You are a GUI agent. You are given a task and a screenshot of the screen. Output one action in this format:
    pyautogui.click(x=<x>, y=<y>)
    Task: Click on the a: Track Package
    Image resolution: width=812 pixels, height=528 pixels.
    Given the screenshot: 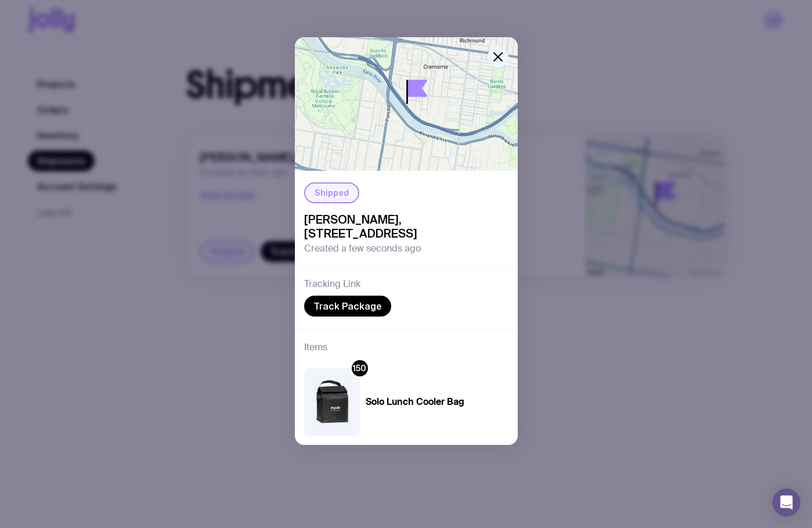 What is the action you would take?
    pyautogui.click(x=347, y=306)
    